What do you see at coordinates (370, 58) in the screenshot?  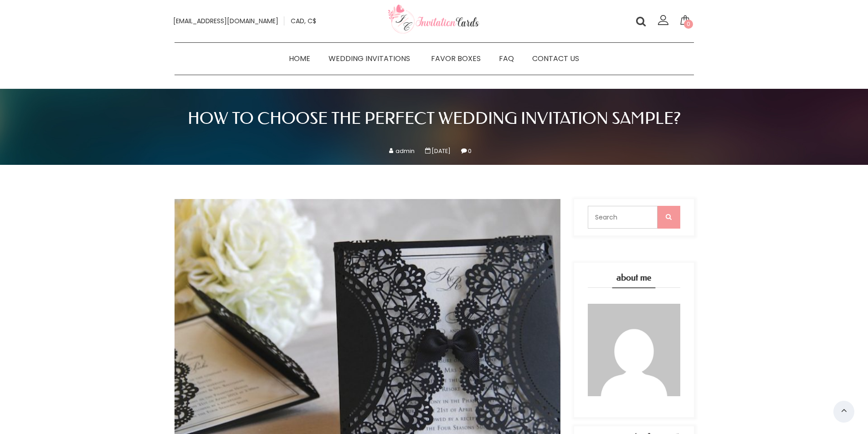 I see `a: Wedding Invitations` at bounding box center [370, 58].